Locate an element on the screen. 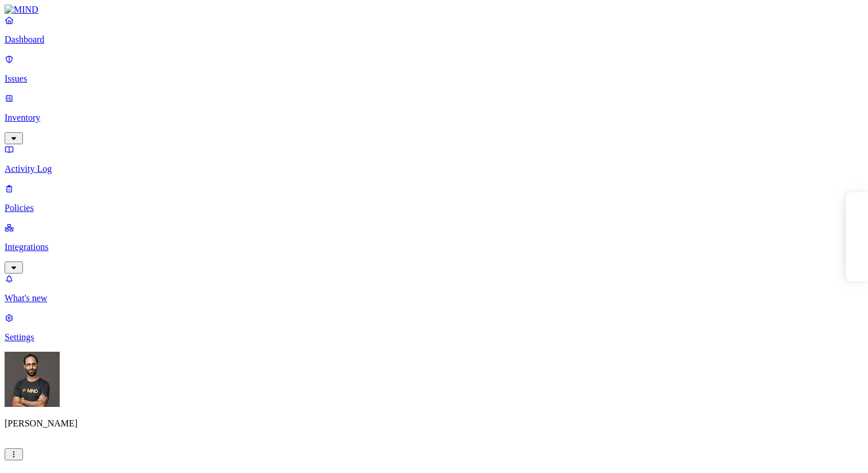 The width and height of the screenshot is (868, 473). p: What's new is located at coordinates (434, 298).